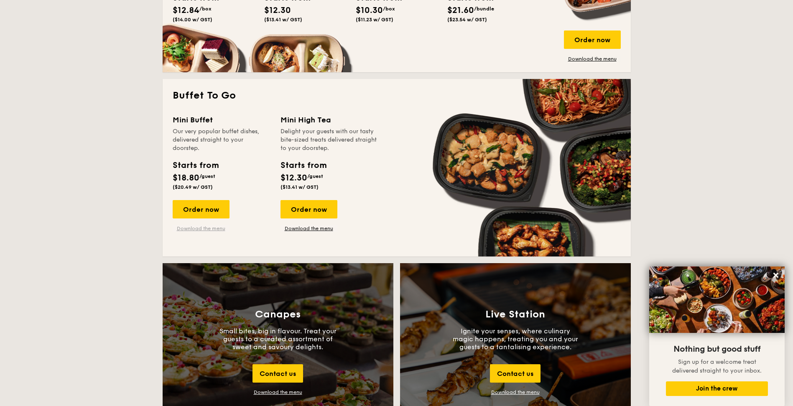 The height and width of the screenshot is (406, 793). Describe the element at coordinates (717, 300) in the screenshot. I see `img: DSC07876-Edit02-Large.jpeg` at that location.